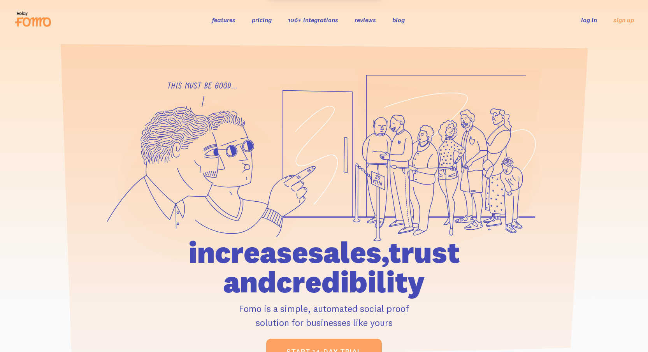 The width and height of the screenshot is (648, 352). Describe the element at coordinates (324, 267) in the screenshot. I see `h1: increase sales, trust and credibility` at that location.